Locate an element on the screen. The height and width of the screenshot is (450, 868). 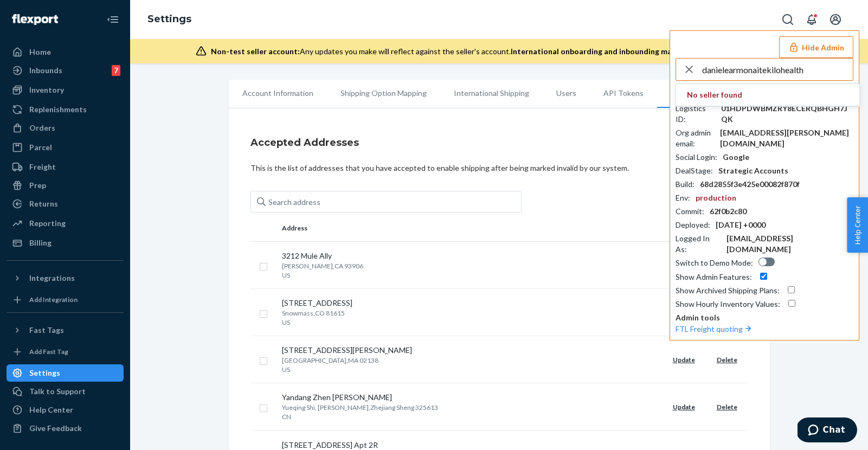
div: Build : is located at coordinates (685, 184).